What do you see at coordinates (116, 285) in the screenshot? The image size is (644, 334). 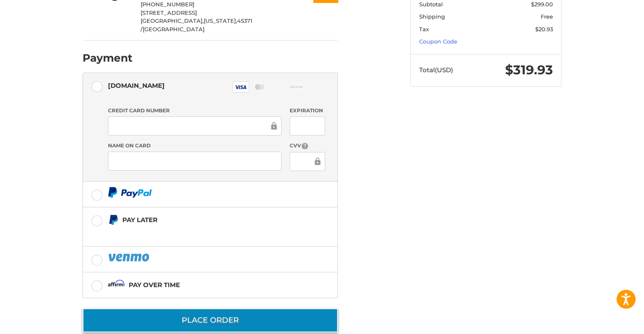 I see `img: Affirm icon` at bounding box center [116, 285].